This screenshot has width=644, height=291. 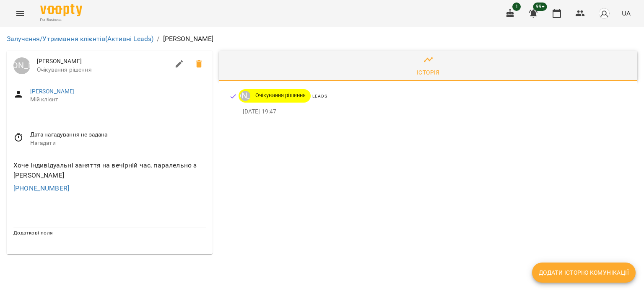 I want to click on span: Нагадати, so click(x=118, y=143).